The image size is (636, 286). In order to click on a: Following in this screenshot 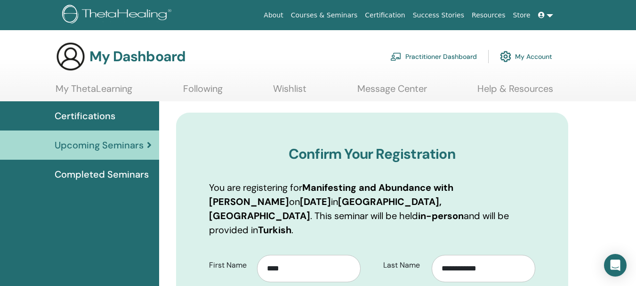, I will do `click(203, 92)`.